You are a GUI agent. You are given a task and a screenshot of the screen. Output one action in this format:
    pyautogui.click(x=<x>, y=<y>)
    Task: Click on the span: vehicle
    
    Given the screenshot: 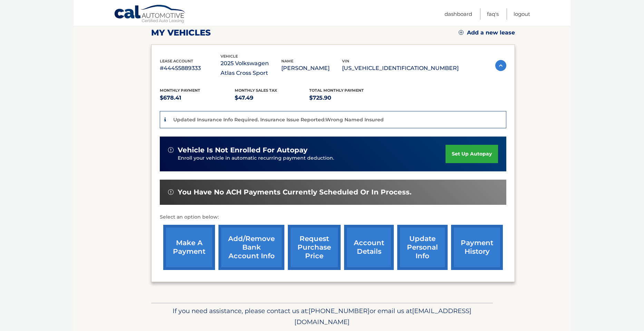 What is the action you would take?
    pyautogui.click(x=229, y=56)
    